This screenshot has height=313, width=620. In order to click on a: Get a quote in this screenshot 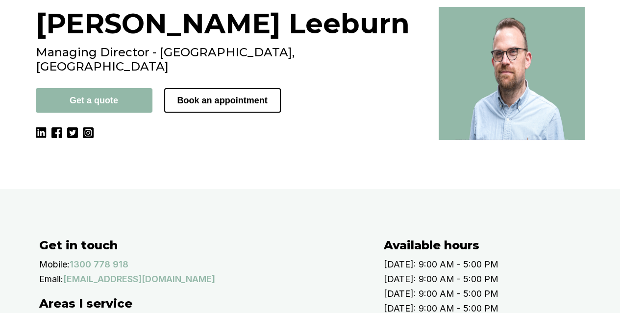, I will do `click(94, 100)`.